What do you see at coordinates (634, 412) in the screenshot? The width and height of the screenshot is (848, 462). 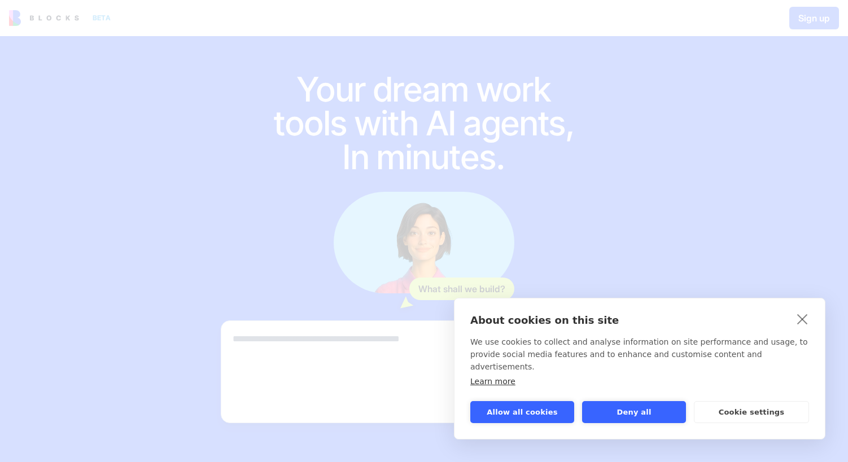 I see `button: Deny all` at bounding box center [634, 412].